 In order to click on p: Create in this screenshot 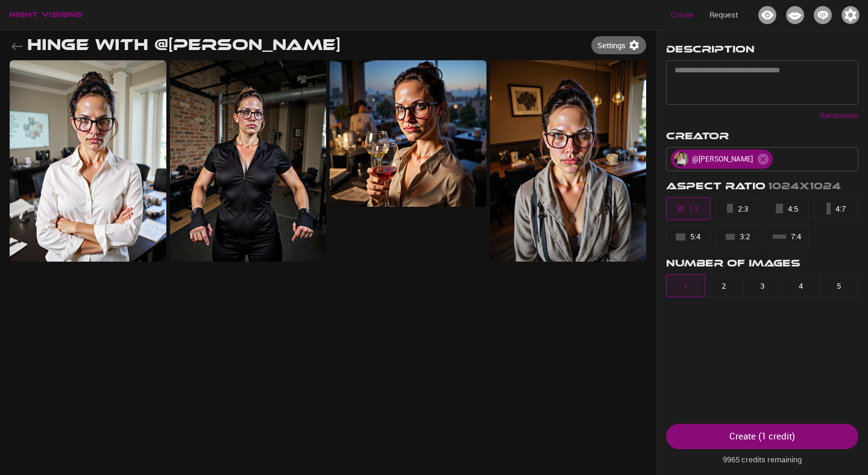, I will do `click(682, 15)`.